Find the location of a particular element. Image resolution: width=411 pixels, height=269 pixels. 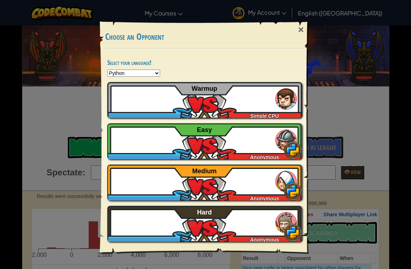

span: Warmup is located at coordinates (204, 89).